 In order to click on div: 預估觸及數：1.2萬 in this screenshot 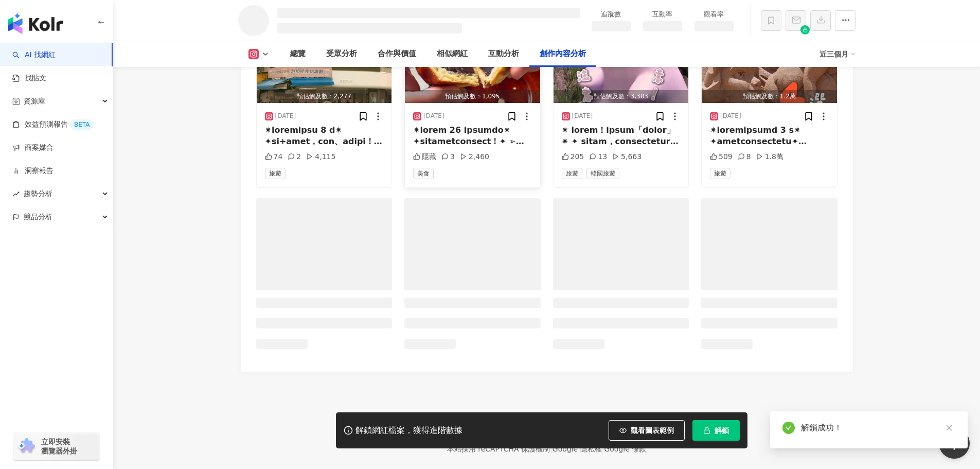, I will do `click(769, 97)`.